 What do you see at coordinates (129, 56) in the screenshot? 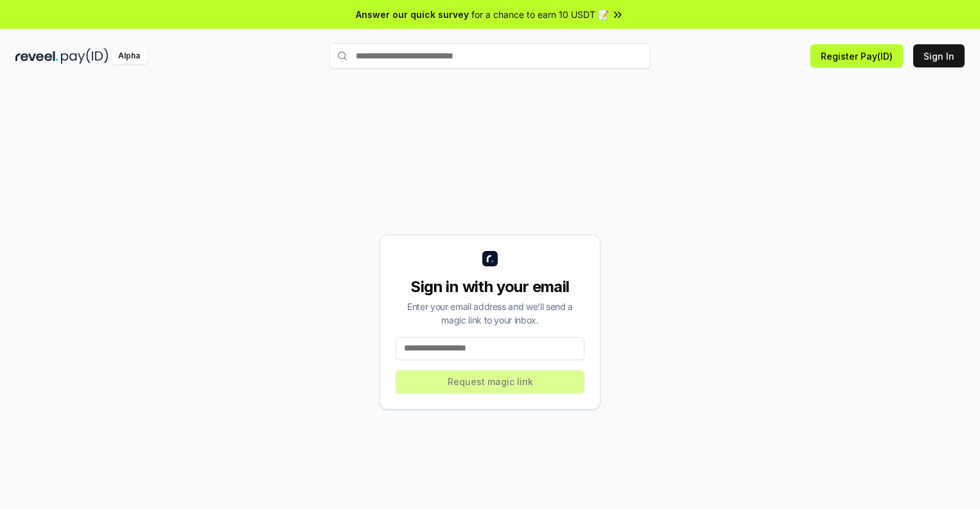
I see `div: Alpha` at bounding box center [129, 56].